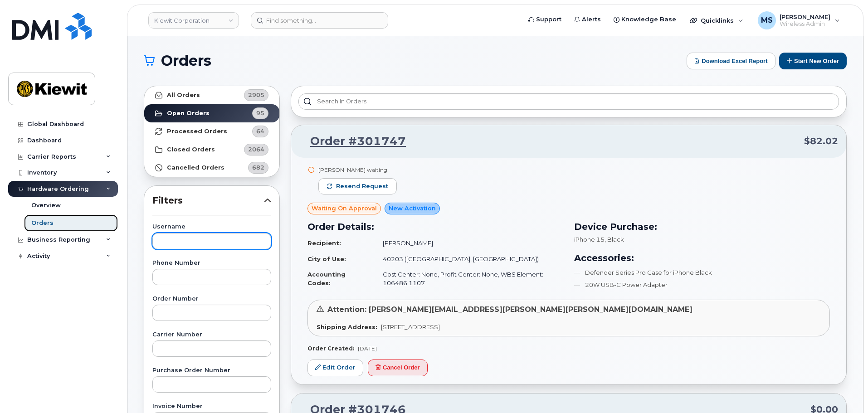  Describe the element at coordinates (212, 95) in the screenshot. I see `a: All Orders2905` at that location.